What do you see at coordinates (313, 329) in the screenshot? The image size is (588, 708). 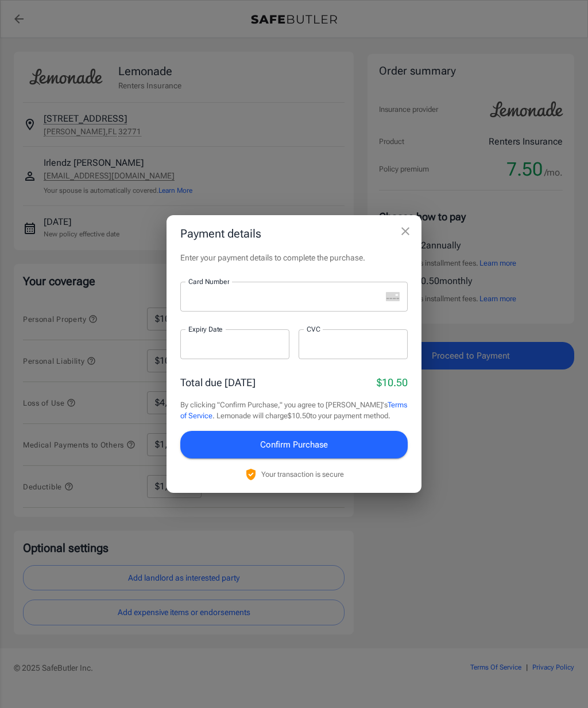 I see `label: CVC` at bounding box center [313, 329].